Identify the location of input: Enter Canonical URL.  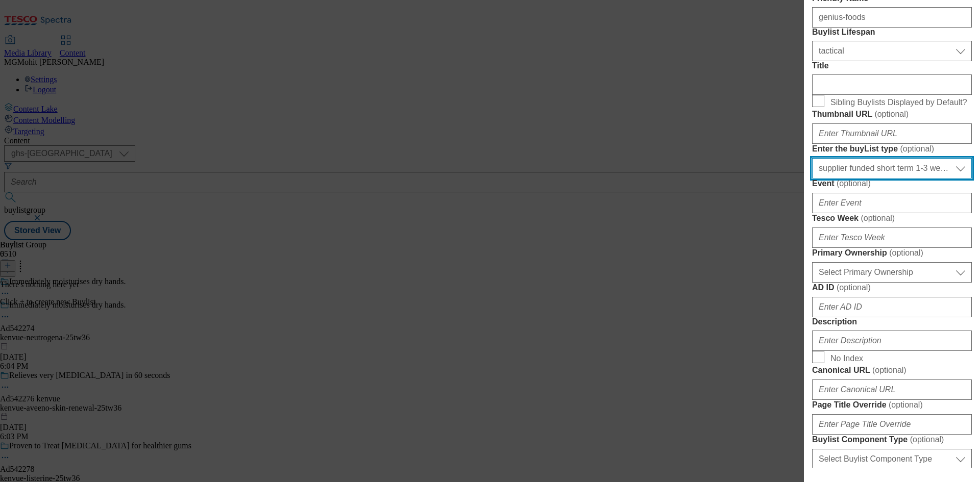
(892, 390).